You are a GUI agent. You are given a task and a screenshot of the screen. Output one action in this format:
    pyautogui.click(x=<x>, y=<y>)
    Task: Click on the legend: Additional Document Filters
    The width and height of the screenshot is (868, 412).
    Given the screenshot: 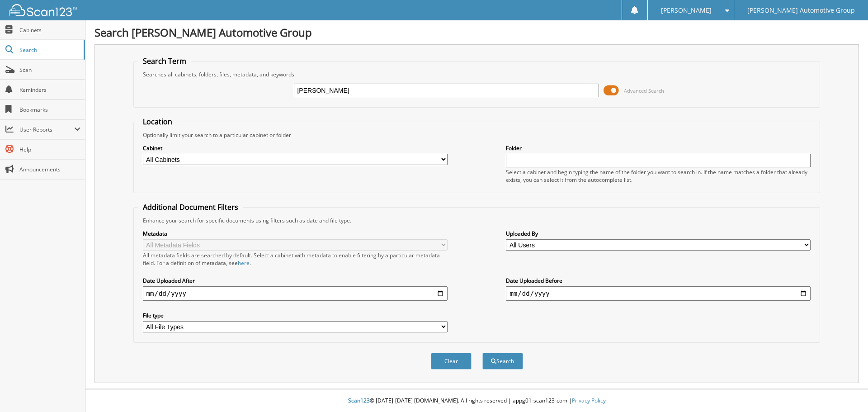 What is the action you would take?
    pyautogui.click(x=190, y=207)
    